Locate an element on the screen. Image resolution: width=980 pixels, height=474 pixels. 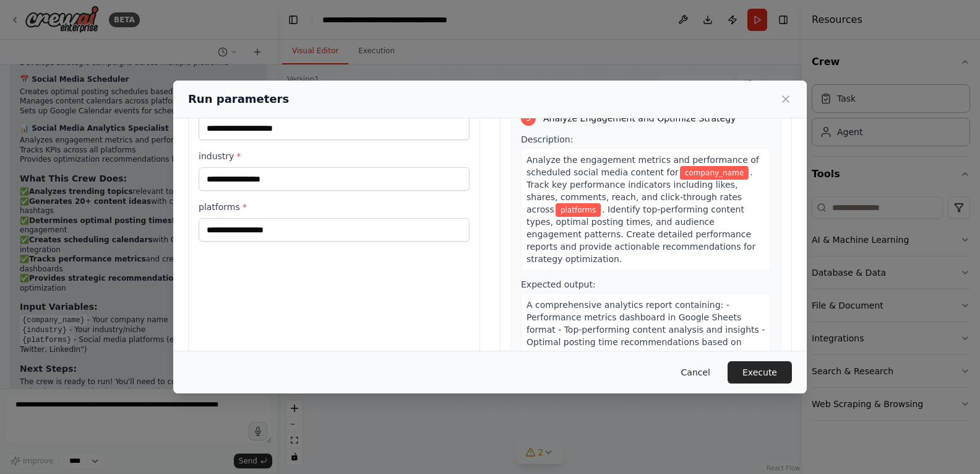
div: 3 is located at coordinates (528, 118).